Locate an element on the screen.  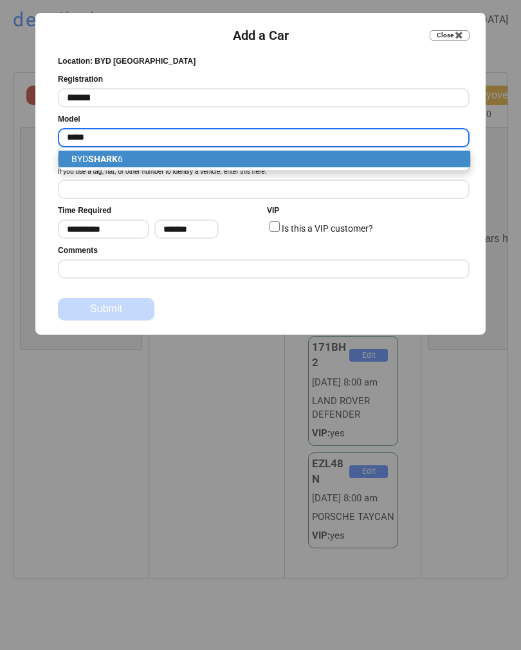
div: Add a Car is located at coordinates (261, 35).